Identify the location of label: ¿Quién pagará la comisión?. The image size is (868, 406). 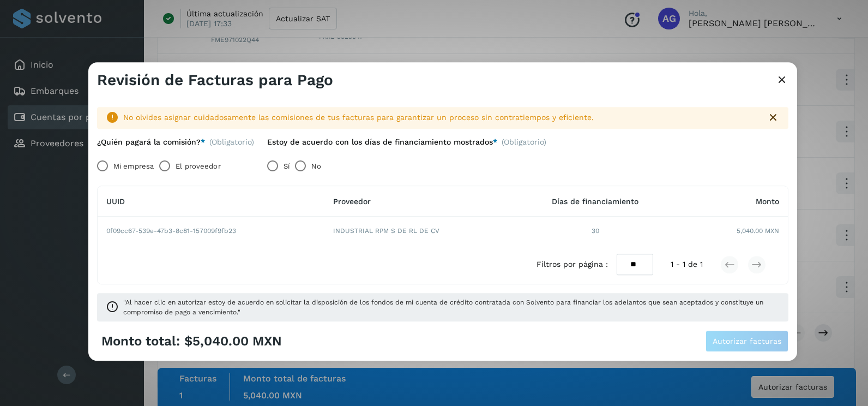
(151, 142).